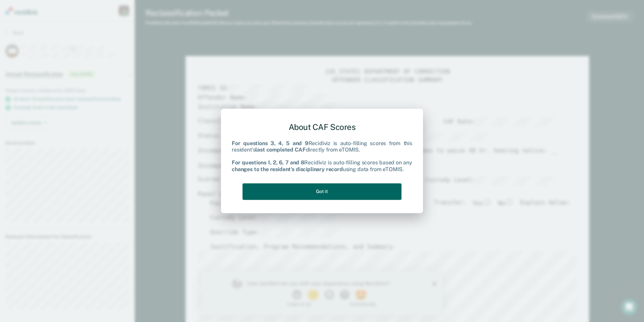  I want to click on button: 4, so click(144, 23).